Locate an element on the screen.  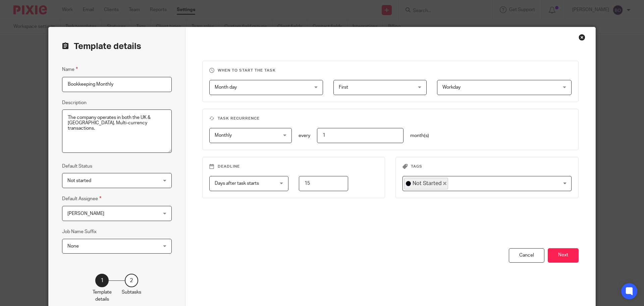
label: Description is located at coordinates (74, 103).